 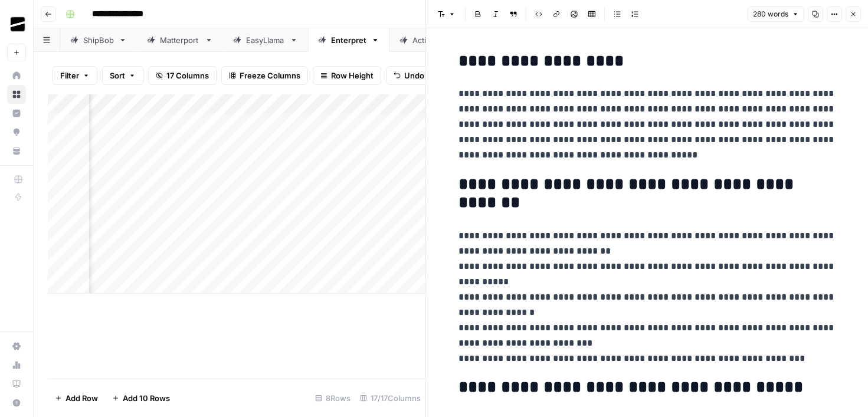 What do you see at coordinates (349, 40) in the screenshot?
I see `div: Enterpret` at bounding box center [349, 40].